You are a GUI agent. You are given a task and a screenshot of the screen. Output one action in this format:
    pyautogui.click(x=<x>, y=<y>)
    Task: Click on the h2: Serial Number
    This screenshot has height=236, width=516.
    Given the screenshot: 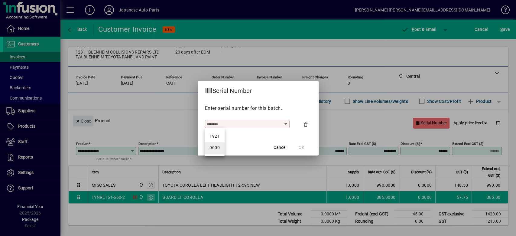 What is the action you would take?
    pyautogui.click(x=229, y=90)
    